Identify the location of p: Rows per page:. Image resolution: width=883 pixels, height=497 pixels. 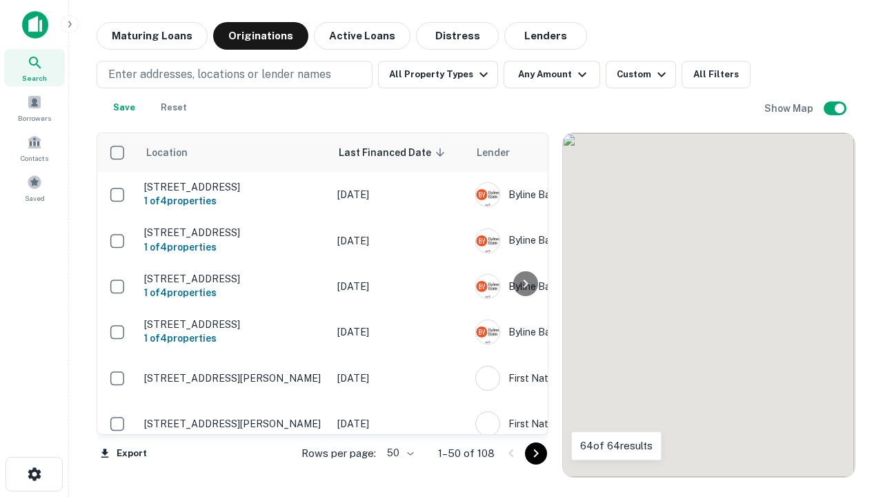
(339, 453).